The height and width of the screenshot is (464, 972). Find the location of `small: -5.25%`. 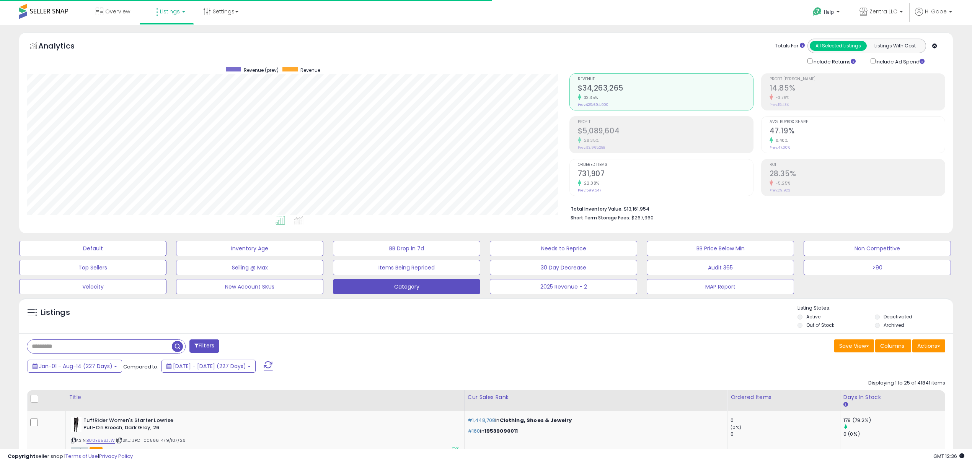

small: -5.25% is located at coordinates (782, 183).